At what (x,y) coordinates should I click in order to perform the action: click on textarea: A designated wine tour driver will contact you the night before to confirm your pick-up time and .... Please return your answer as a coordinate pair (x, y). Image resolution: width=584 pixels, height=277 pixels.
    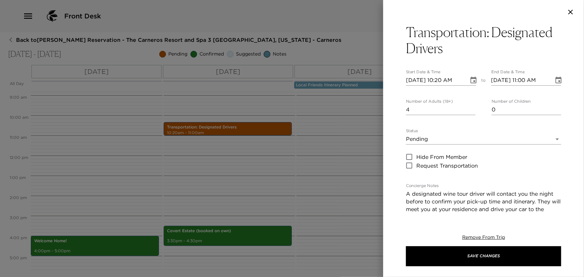
    Looking at the image, I should click on (483, 213).